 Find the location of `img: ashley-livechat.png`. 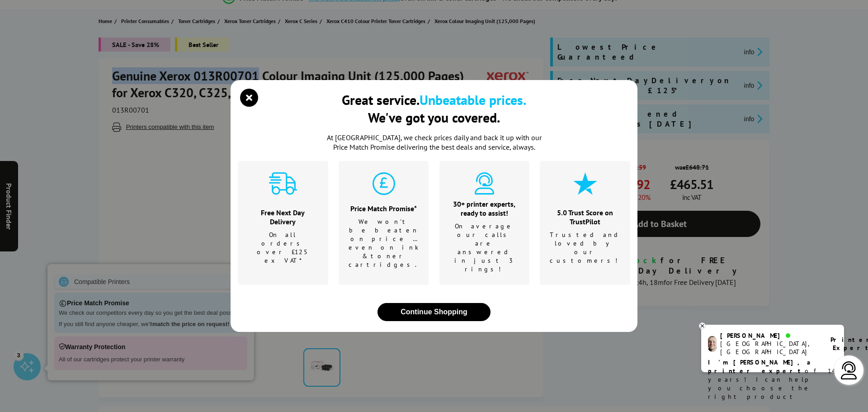

img: ashley-livechat.png is located at coordinates (713, 343).